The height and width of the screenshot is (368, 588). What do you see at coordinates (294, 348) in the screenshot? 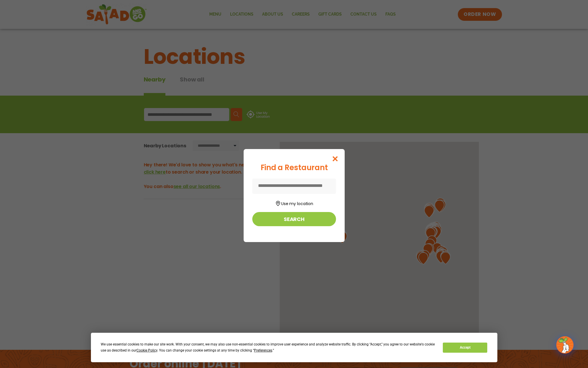
I see `div: Cookie Consent Prompt` at bounding box center [294, 348].